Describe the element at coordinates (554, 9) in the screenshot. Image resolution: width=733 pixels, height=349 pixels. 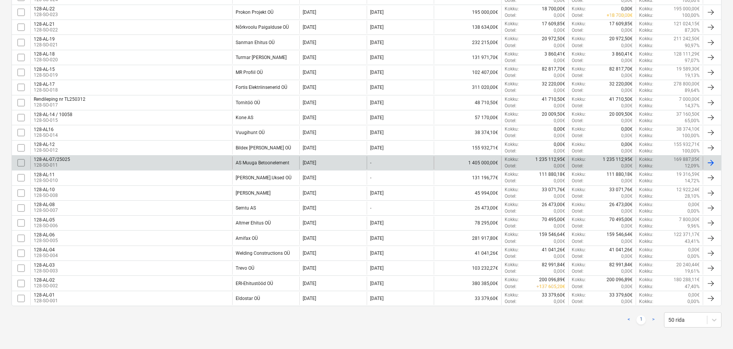
I see `p: 18 700,00€` at that location.